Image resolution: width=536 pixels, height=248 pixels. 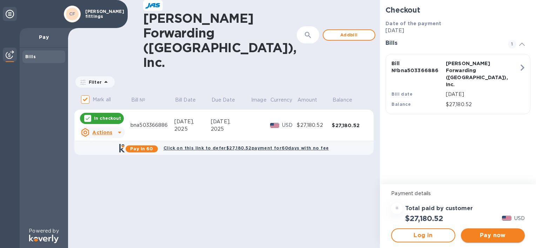 What do you see at coordinates (492, 236) in the screenshot?
I see `span: Pay now` at bounding box center [492, 236].